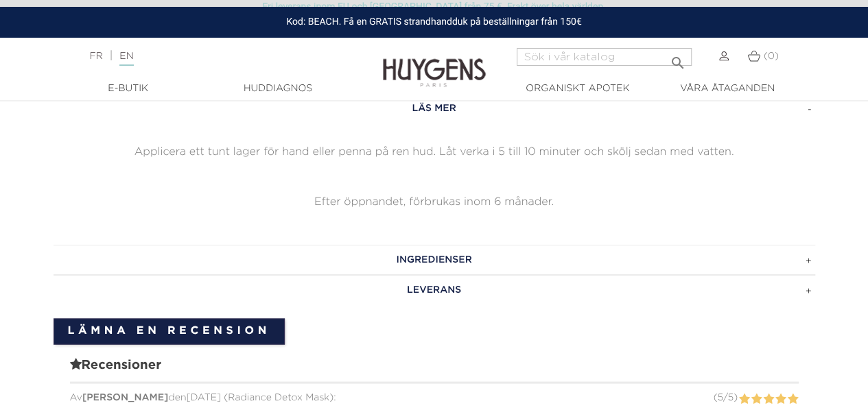 Image resolution: width=868 pixels, height=410 pixels. Describe the element at coordinates (278, 397) in the screenshot. I see `font: Radiance Detox Mask` at that location.